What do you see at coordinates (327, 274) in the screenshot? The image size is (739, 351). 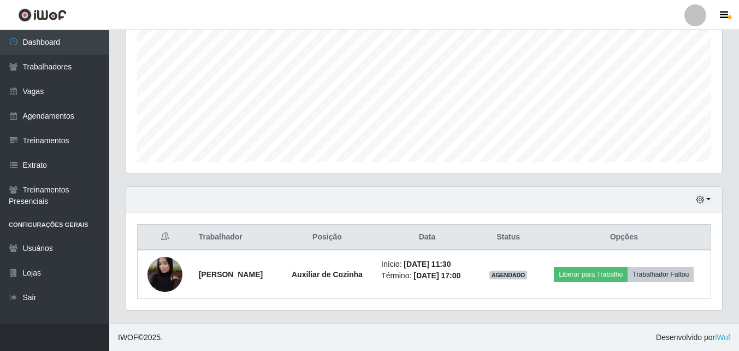 I see `strong: Auxiliar de Cozinha` at bounding box center [327, 274].